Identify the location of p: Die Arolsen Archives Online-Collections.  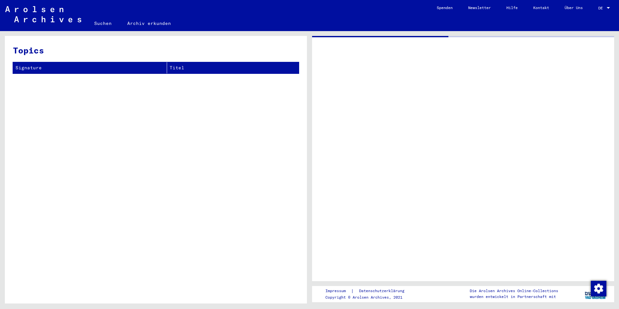
(514, 291).